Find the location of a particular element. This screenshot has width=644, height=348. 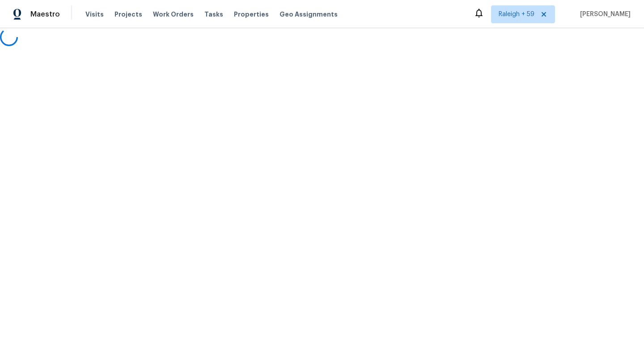

span: Properties is located at coordinates (252, 14).